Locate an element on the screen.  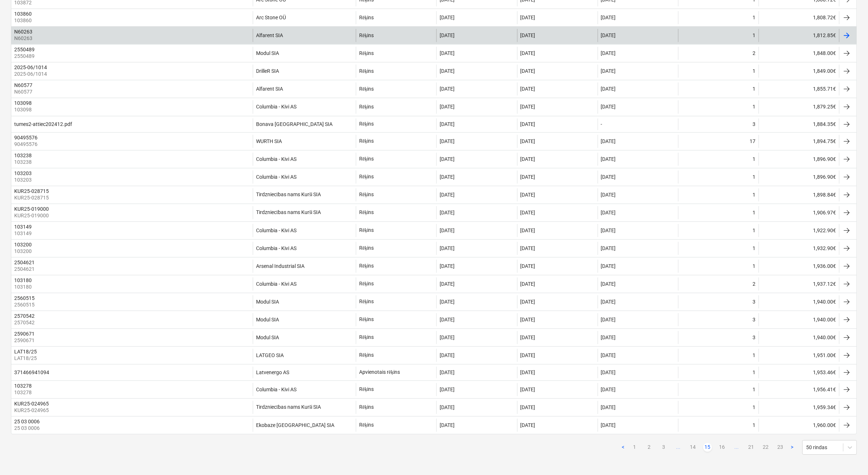
div: WURTH SIA is located at coordinates (269, 142).